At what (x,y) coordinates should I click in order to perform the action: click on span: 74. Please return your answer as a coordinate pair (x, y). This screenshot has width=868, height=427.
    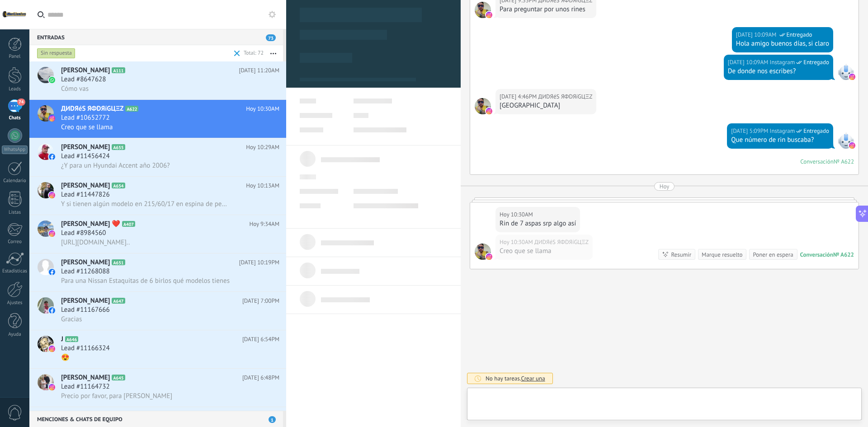
    Looking at the image, I should click on (21, 102).